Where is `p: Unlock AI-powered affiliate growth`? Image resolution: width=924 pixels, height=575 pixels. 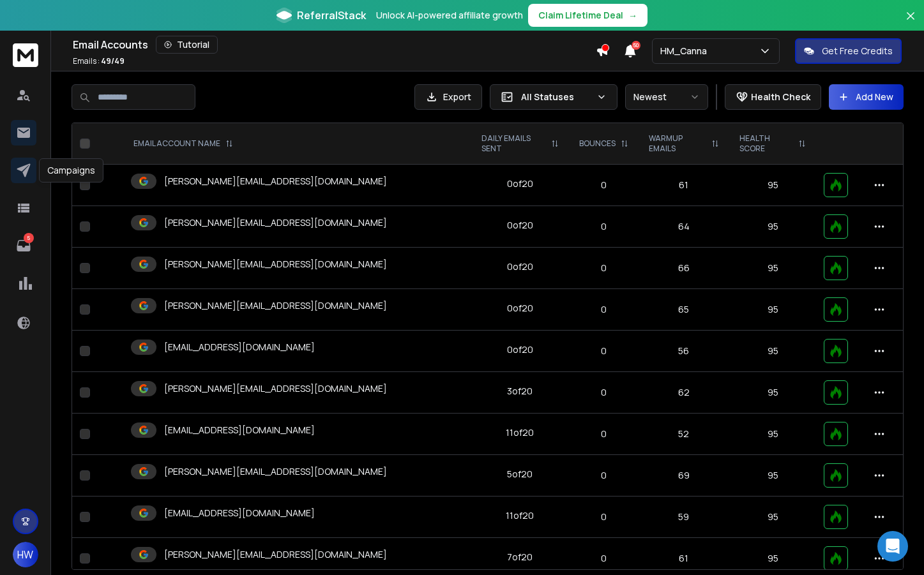
p: Unlock AI-powered affiliate growth is located at coordinates (450, 15).